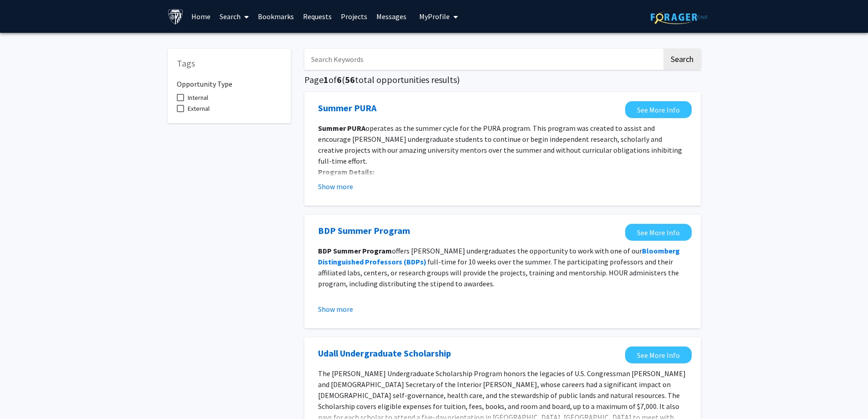 This screenshot has height=419, width=868. I want to click on span: operates as the summer cycle for the PURA program. This program was created to assist and encoura..., so click(499, 145).